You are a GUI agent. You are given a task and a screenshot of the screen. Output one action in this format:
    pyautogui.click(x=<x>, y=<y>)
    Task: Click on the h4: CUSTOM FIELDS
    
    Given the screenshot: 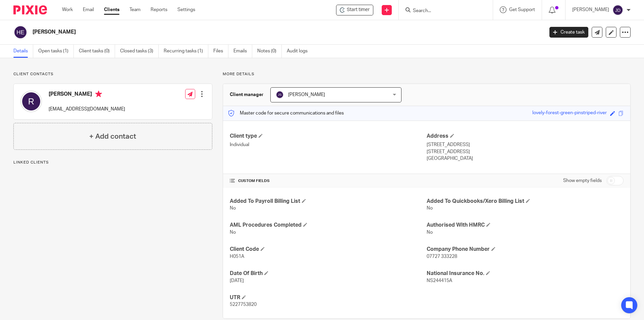 What is the action you would take?
    pyautogui.click(x=328, y=181)
    